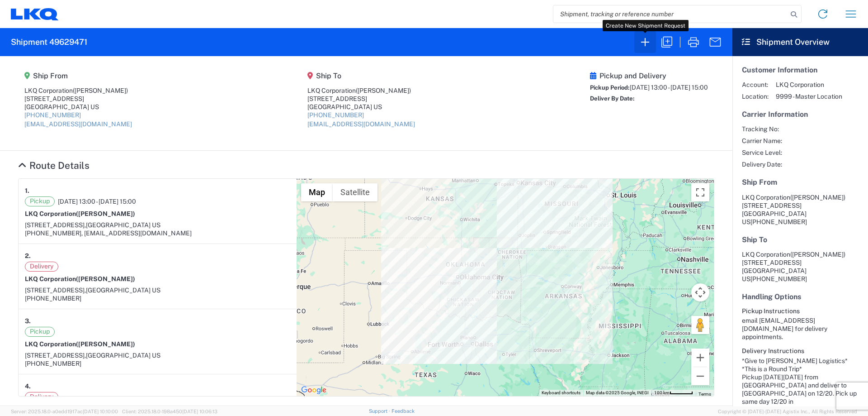 This screenshot has width=868, height=416. Describe the element at coordinates (755, 96) in the screenshot. I see `span: Location:` at that location.